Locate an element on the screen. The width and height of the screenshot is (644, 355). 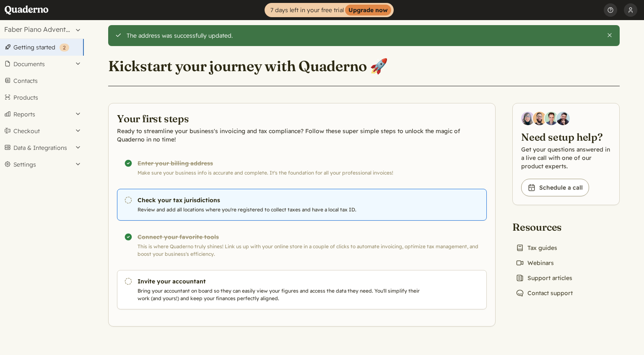
a: Contact support is located at coordinates (544, 293).